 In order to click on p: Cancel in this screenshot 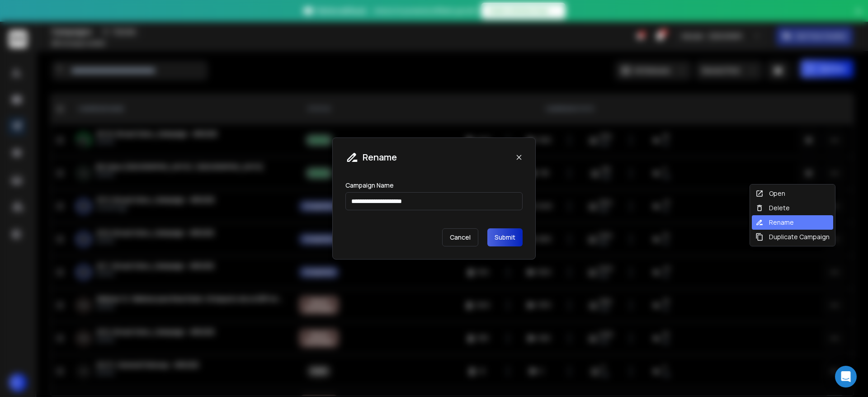, I will do `click(460, 237)`.